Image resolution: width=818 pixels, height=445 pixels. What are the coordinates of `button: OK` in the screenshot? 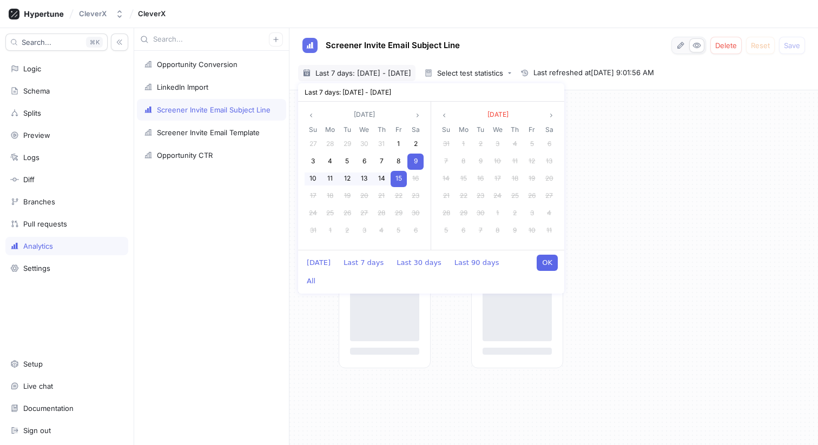 It's located at (547, 263).